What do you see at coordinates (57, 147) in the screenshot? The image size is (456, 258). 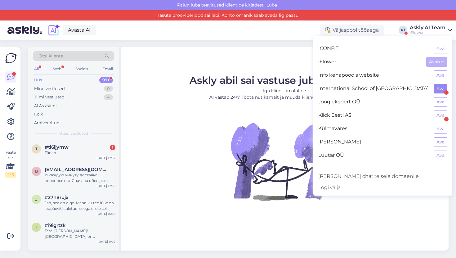 I see `span: #tl6ljymw` at bounding box center [57, 147].